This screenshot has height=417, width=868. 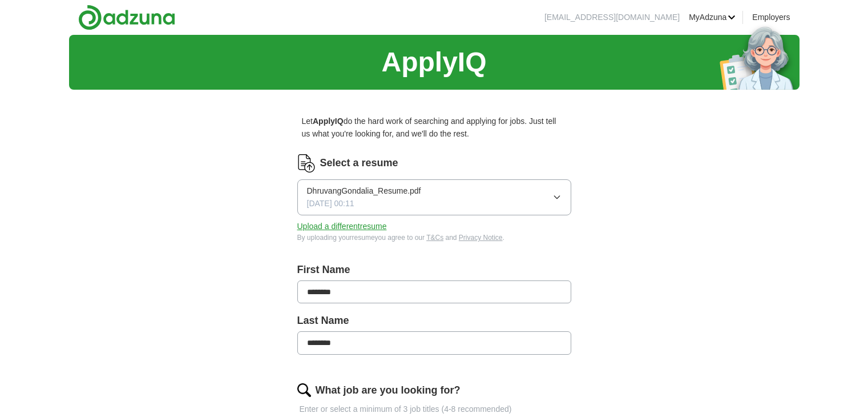 I want to click on p: Let do the hard work of searching and applying for jobs. Just tell us what you're looking for, an..., so click(x=434, y=128).